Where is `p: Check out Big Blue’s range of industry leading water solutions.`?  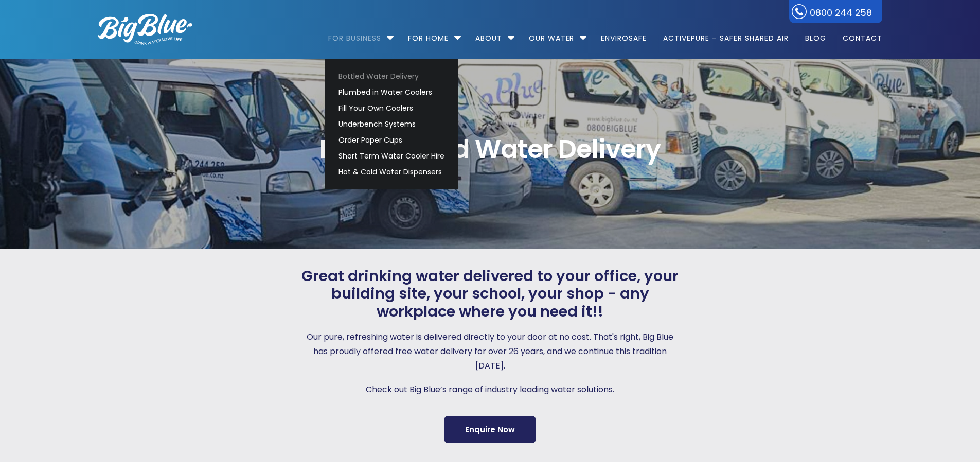 p: Check out Big Blue’s range of industry leading water solutions. is located at coordinates (491, 389).